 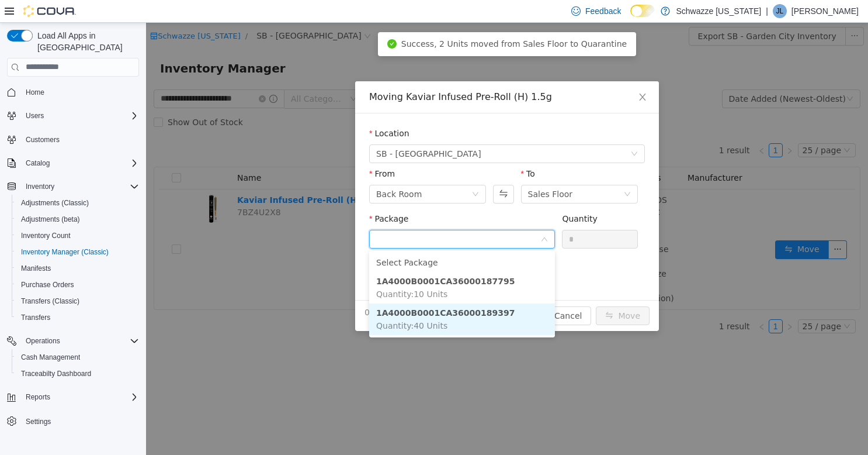 I want to click on button: icon: swapMove, so click(x=477, y=293).